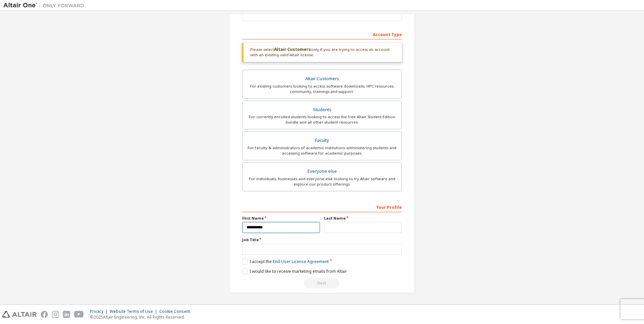 This screenshot has width=644, height=324. Describe the element at coordinates (142, 317) in the screenshot. I see `p: © 2025 Altair Engineering, Inc. All Rights Reserved.` at that location.